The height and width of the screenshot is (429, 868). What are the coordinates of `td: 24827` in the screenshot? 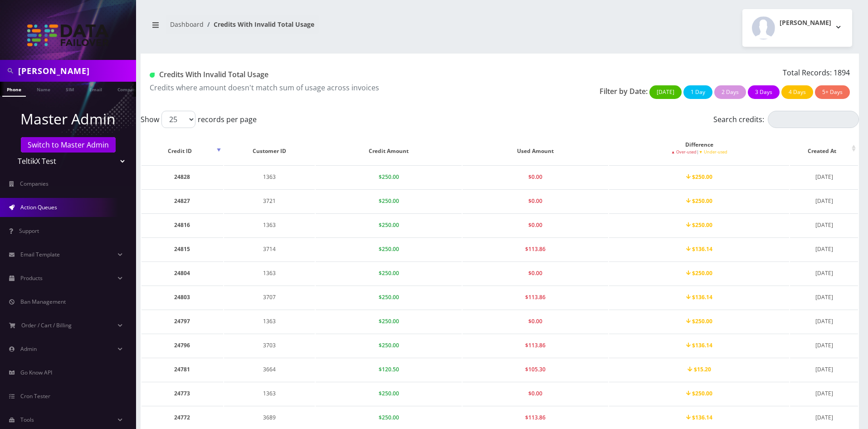 It's located at (182, 201).